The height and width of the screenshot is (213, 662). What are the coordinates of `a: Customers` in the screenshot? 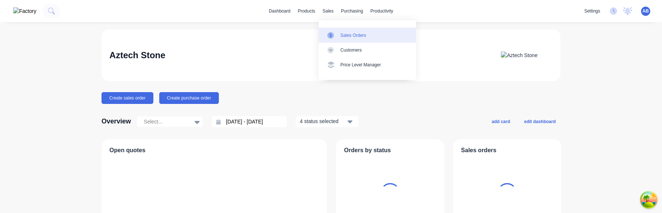 It's located at (367, 50).